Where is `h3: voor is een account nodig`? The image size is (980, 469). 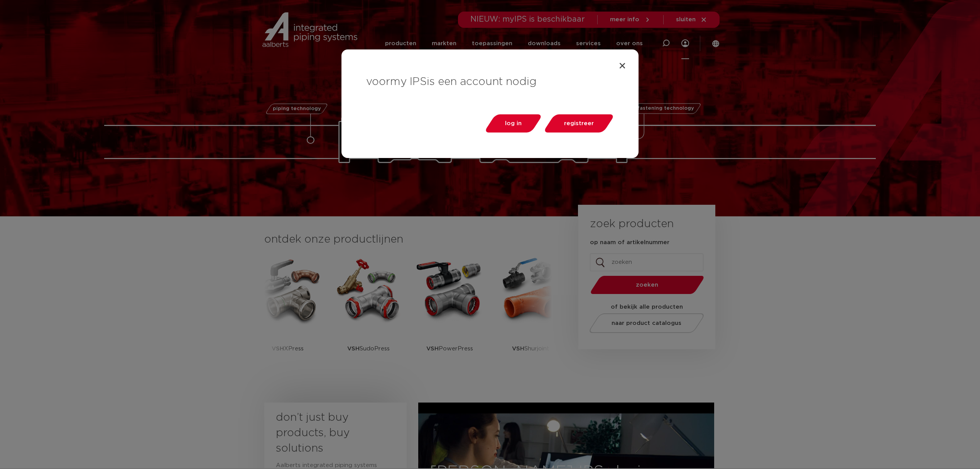
h3: voor is een account nodig is located at coordinates (490, 82).